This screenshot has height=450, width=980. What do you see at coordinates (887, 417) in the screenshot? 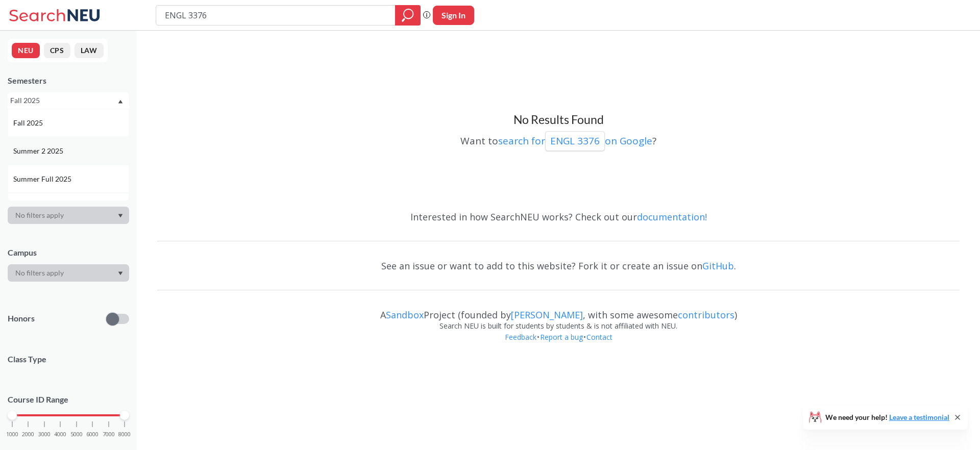
I see `span: We need your help!` at bounding box center [887, 417].